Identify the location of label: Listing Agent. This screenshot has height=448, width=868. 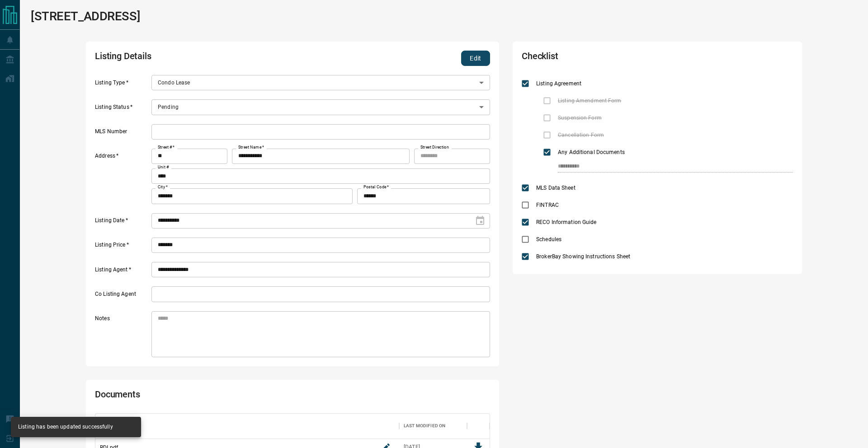
(122, 272).